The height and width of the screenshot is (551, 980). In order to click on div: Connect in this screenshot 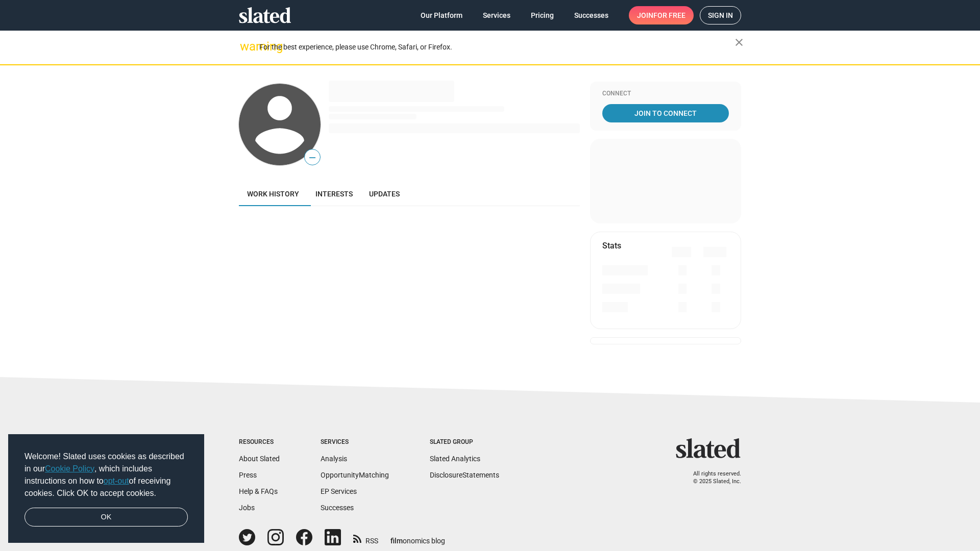, I will do `click(666, 94)`.